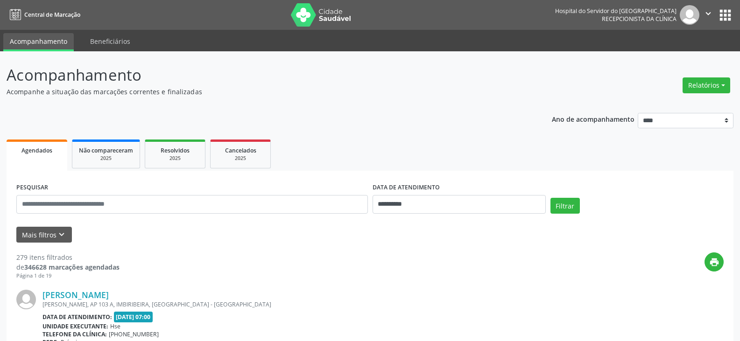 The height and width of the screenshot is (341, 740). What do you see at coordinates (43, 14) in the screenshot?
I see `a: Central de Marcação` at bounding box center [43, 14].